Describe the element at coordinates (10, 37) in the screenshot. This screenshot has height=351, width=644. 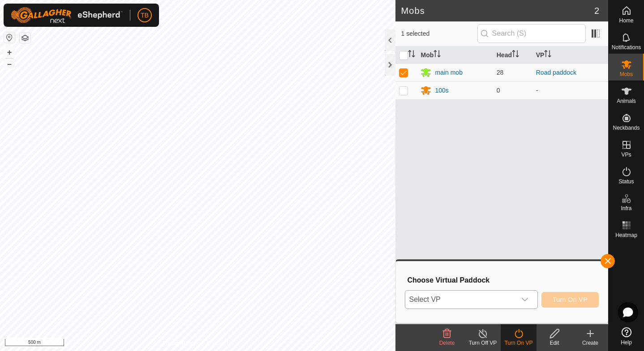
I see `button: Reset Map` at that location.